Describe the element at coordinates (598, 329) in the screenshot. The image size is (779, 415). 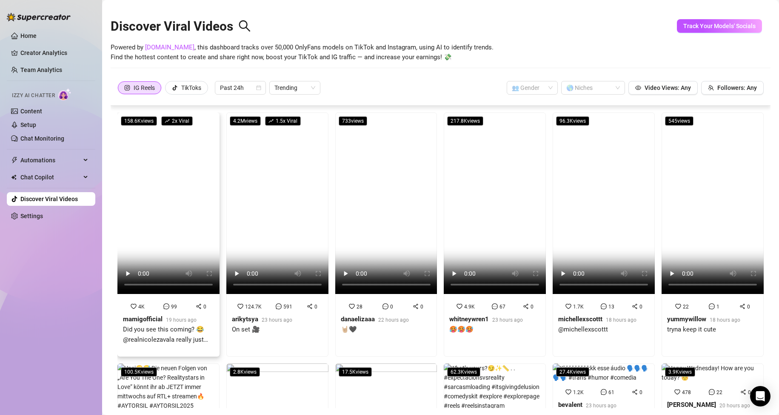
I see `div: @michellexscottt` at that location.